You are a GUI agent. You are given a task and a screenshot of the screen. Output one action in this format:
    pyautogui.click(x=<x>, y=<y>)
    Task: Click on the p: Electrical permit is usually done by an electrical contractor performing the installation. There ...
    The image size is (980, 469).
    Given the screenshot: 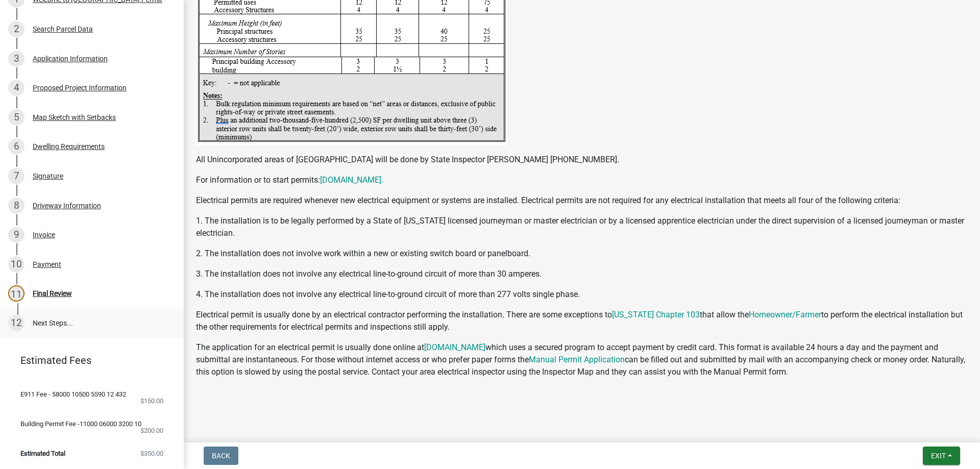 What is the action you would take?
    pyautogui.click(x=582, y=321)
    